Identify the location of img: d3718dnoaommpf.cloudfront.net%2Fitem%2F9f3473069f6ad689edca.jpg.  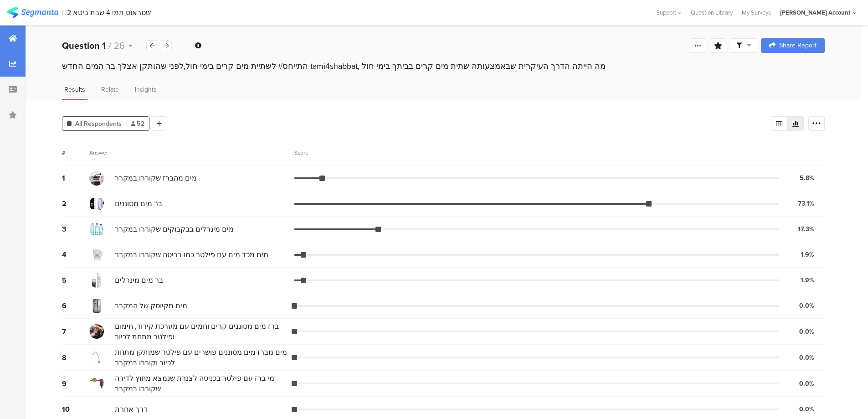
(96, 255).